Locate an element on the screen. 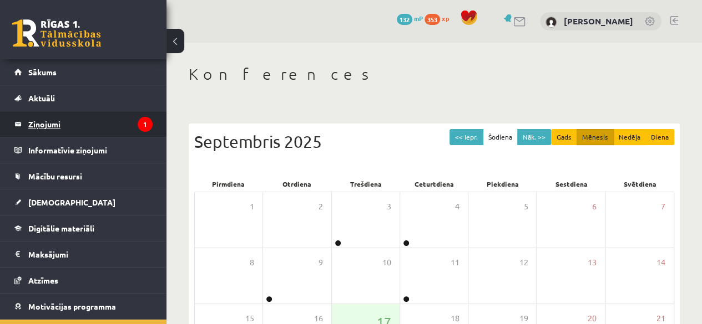 The image size is (702, 324). button: Diena is located at coordinates (660, 137).